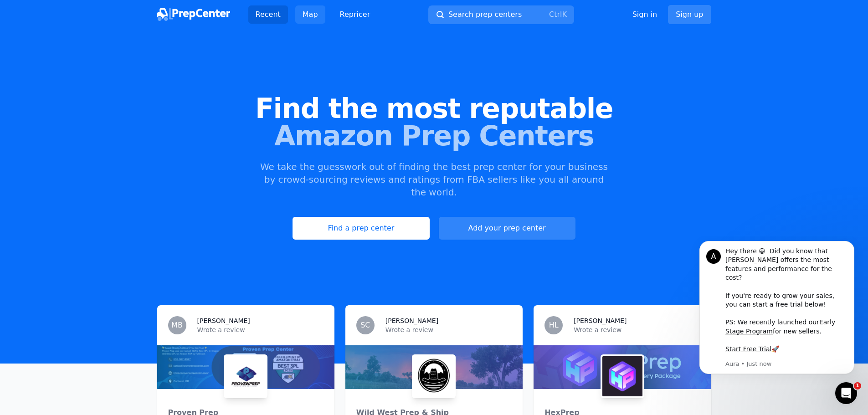 The width and height of the screenshot is (868, 415). What do you see at coordinates (28, 21) in the screenshot?
I see `div: Profile image for Aura` at bounding box center [28, 21].